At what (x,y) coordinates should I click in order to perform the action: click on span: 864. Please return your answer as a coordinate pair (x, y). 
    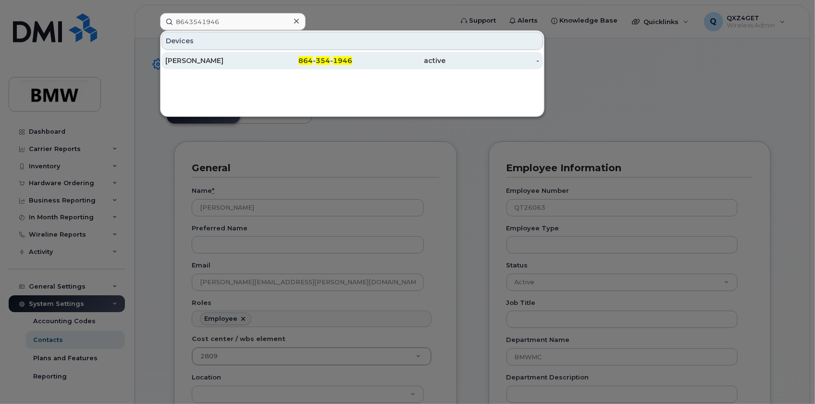
    Looking at the image, I should click on (306, 61).